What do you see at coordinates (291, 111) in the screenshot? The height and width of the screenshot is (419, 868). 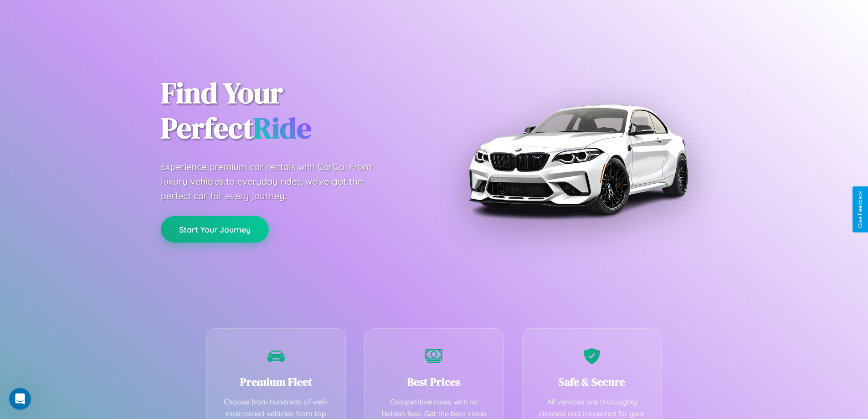 I see `h1: Find Your Perfect` at bounding box center [291, 111].